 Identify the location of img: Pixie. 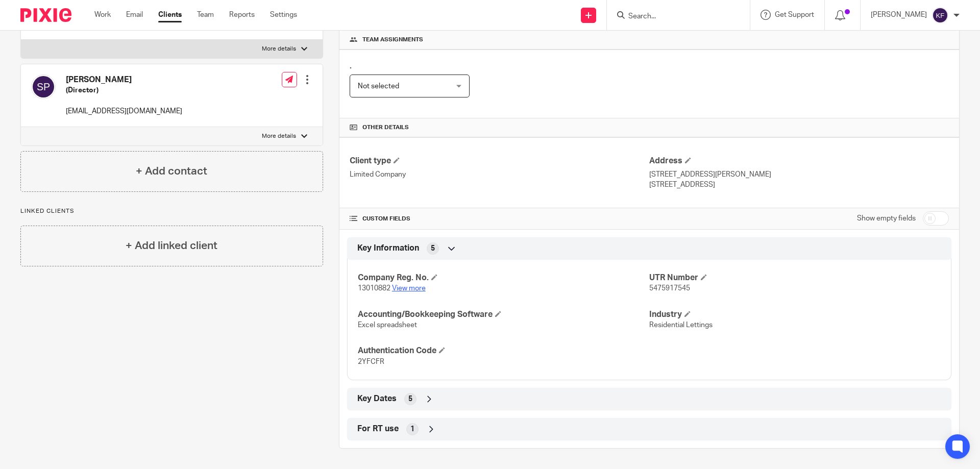
(46, 15).